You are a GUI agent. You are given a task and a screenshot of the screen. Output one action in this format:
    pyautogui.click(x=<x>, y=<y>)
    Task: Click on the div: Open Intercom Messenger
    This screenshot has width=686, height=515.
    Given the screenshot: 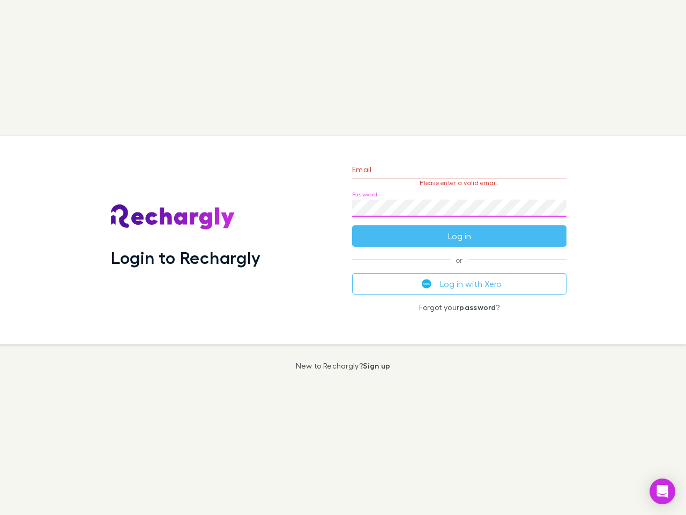 What is the action you would take?
    pyautogui.click(x=663, y=491)
    